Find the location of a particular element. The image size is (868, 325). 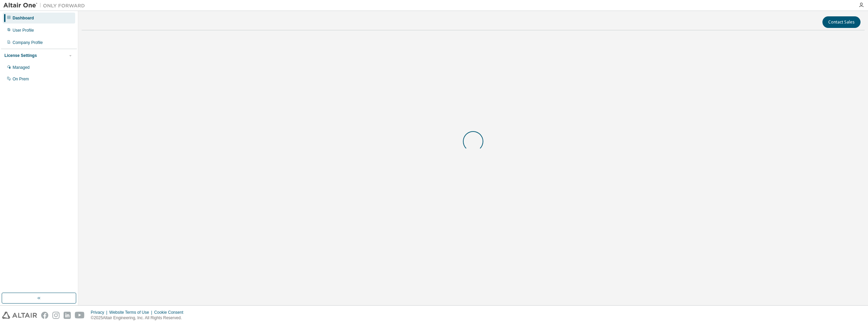

img: youtube.svg is located at coordinates (79, 315).